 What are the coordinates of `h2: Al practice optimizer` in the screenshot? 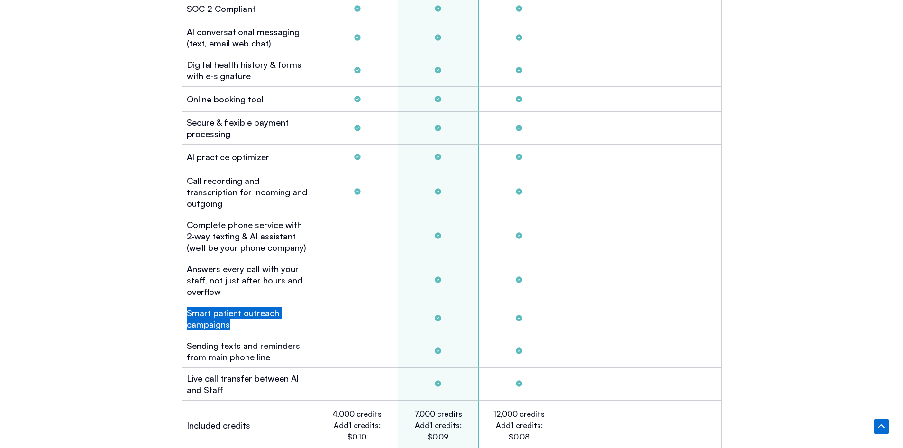 It's located at (228, 157).